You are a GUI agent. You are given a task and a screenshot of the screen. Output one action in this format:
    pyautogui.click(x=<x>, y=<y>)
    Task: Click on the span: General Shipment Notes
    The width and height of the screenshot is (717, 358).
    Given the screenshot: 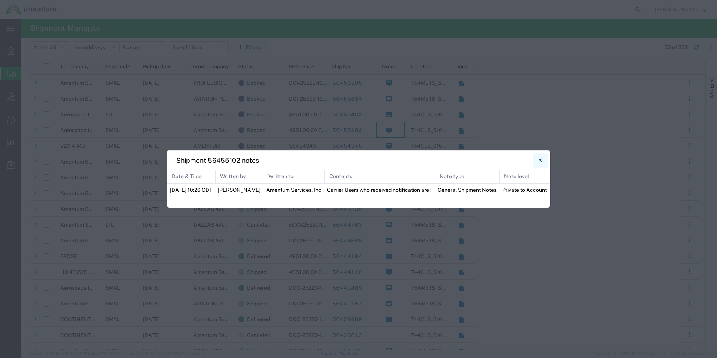 What is the action you would take?
    pyautogui.click(x=467, y=190)
    